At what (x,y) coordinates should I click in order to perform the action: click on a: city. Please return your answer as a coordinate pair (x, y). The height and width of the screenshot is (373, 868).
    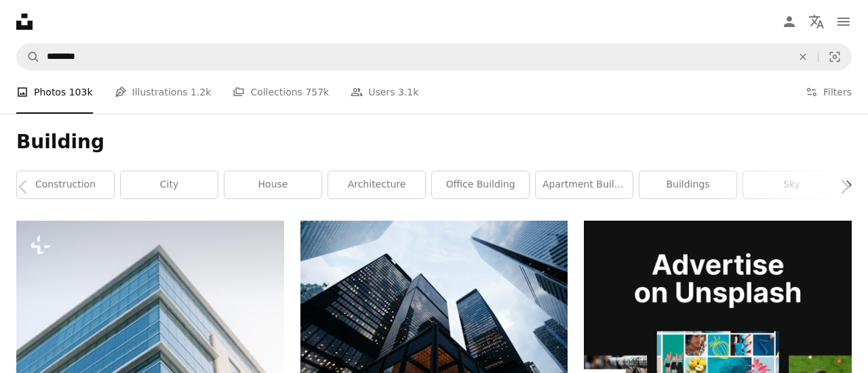
    Looking at the image, I should click on (169, 185).